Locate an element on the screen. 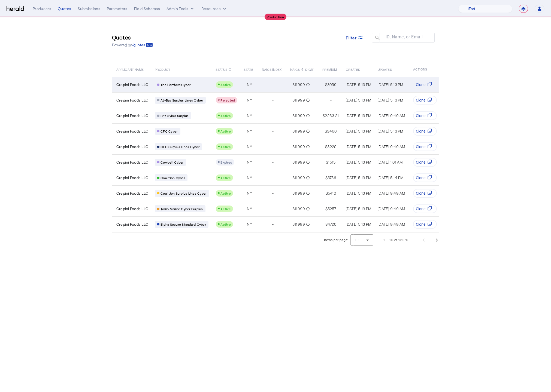 This screenshot has height=392, width=551. span: PRODUCT is located at coordinates (163, 69).